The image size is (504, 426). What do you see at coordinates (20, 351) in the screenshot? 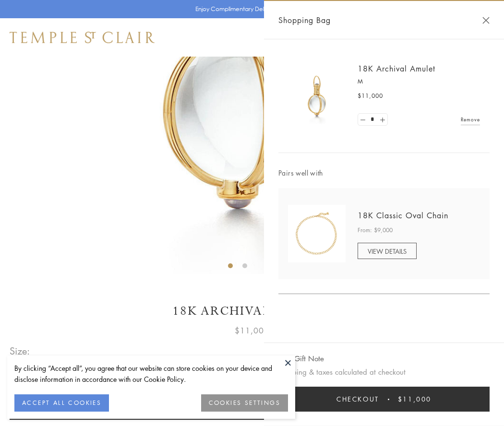
I see `span: Size:` at bounding box center [20, 351].